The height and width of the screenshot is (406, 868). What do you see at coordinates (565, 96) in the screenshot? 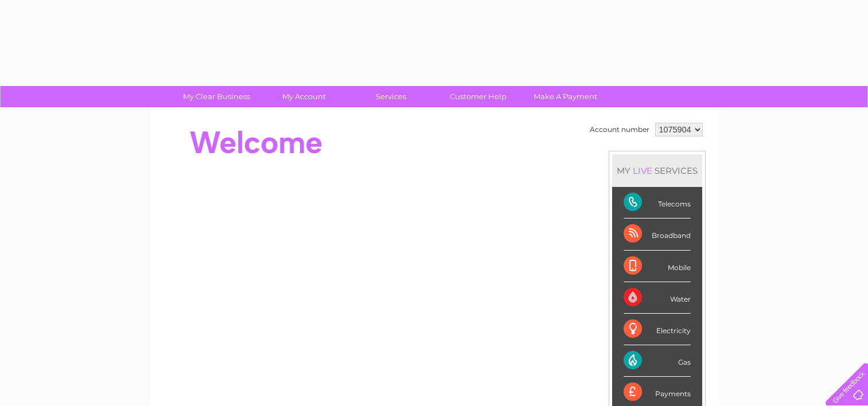
I see `a: Make A Payment` at bounding box center [565, 96].